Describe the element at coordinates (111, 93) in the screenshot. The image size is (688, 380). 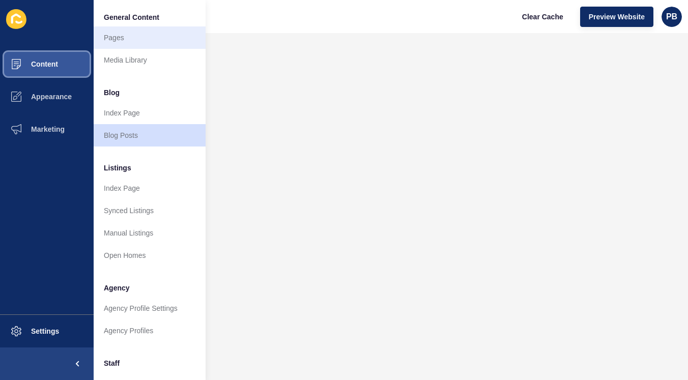
I see `span: Blog` at that location.